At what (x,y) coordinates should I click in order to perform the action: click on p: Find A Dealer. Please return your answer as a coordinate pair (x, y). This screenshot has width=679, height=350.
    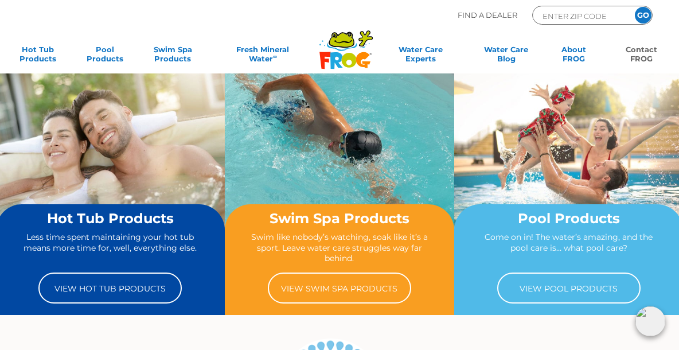
    Looking at the image, I should click on (487, 15).